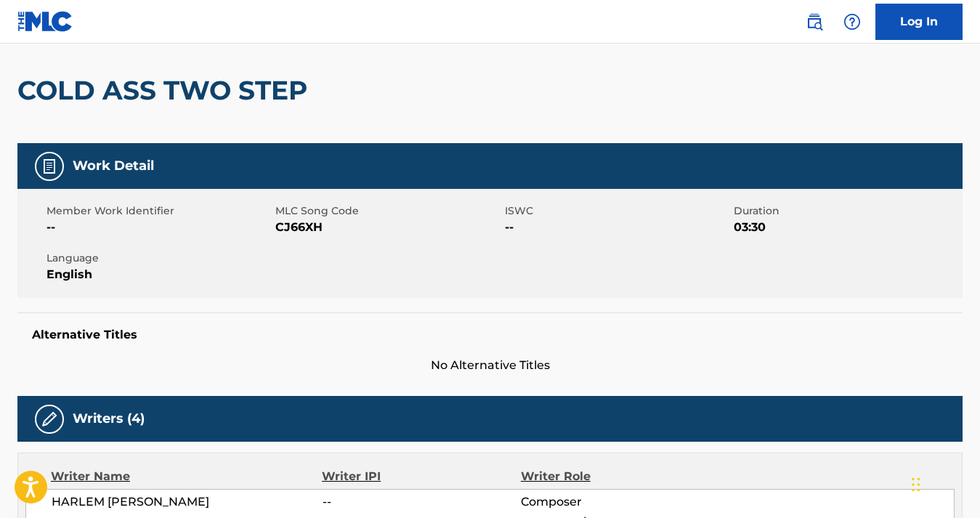  I want to click on img: Work Detail, so click(50, 167).